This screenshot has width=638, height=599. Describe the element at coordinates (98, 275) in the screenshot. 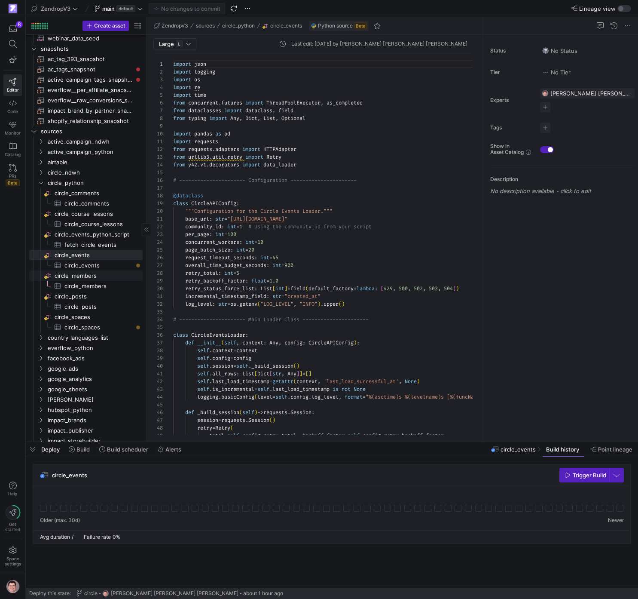

I see `span: circle_members​​​​​​​​` at that location.